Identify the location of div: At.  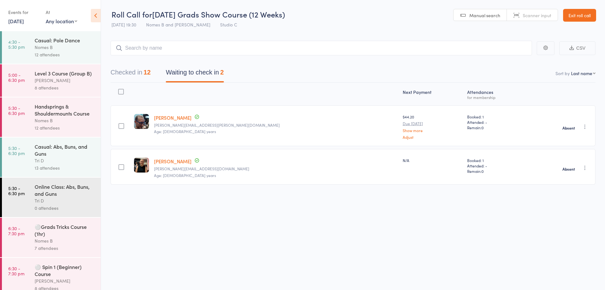
(61, 12).